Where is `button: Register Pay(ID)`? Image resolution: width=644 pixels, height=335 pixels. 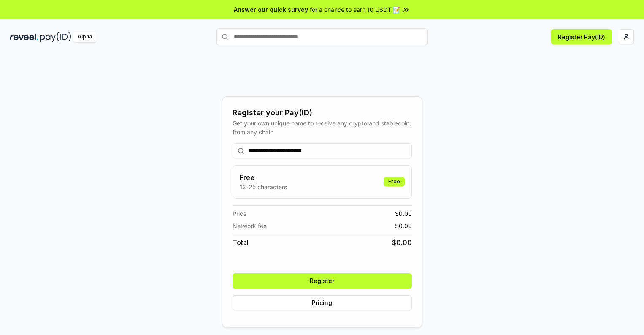 button: Register Pay(ID) is located at coordinates (581, 37).